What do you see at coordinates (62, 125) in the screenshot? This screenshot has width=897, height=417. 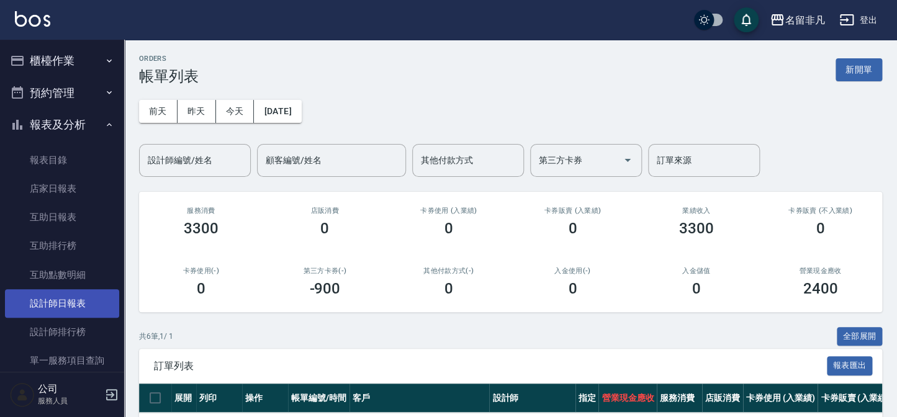 I see `button: 報表及分析` at bounding box center [62, 125].